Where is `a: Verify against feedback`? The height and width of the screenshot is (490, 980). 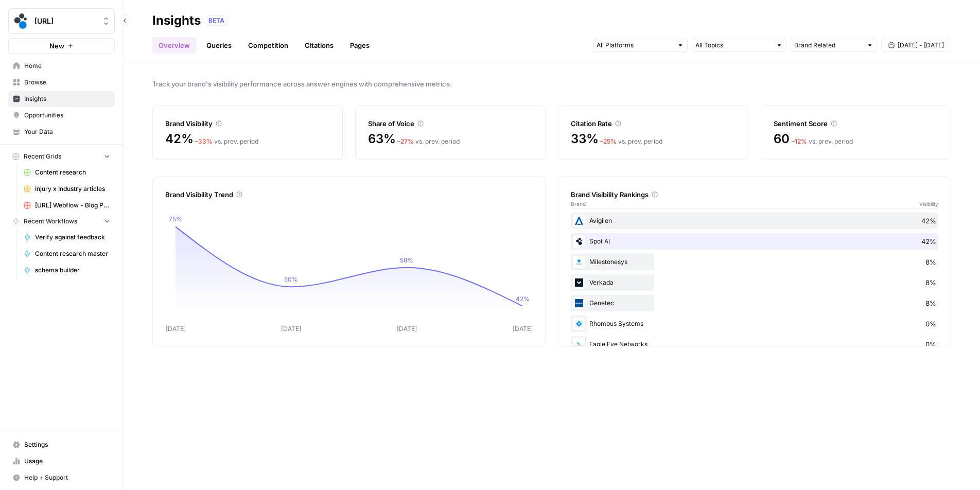 a: Verify against feedback is located at coordinates (67, 237).